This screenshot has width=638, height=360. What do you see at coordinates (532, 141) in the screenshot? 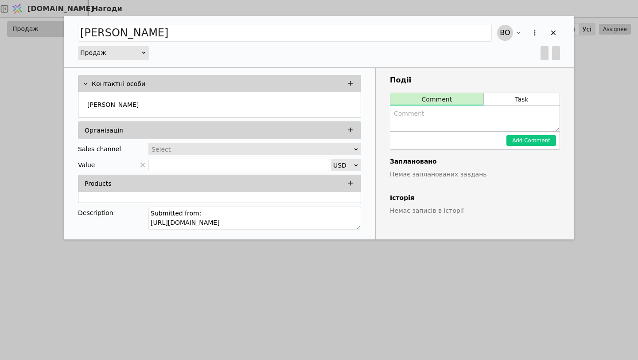
I see `button: Add Comment` at bounding box center [532, 141].